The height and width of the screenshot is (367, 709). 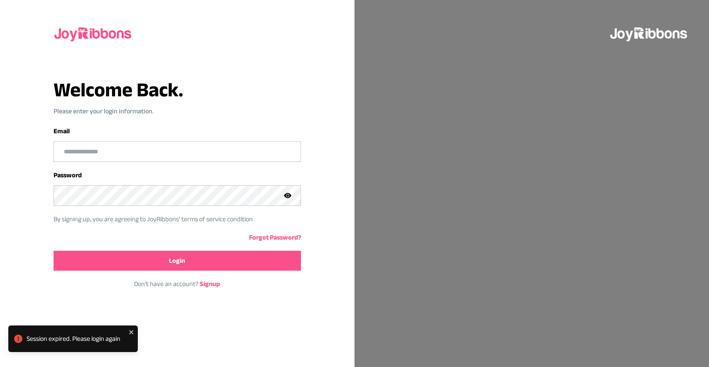 What do you see at coordinates (177, 261) in the screenshot?
I see `button: Login` at bounding box center [177, 261].